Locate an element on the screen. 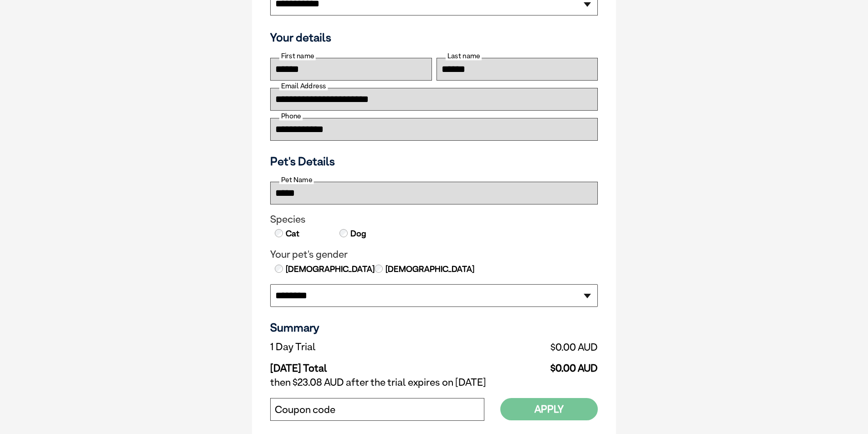 Image resolution: width=868 pixels, height=434 pixels. label: Phone is located at coordinates (291, 116).